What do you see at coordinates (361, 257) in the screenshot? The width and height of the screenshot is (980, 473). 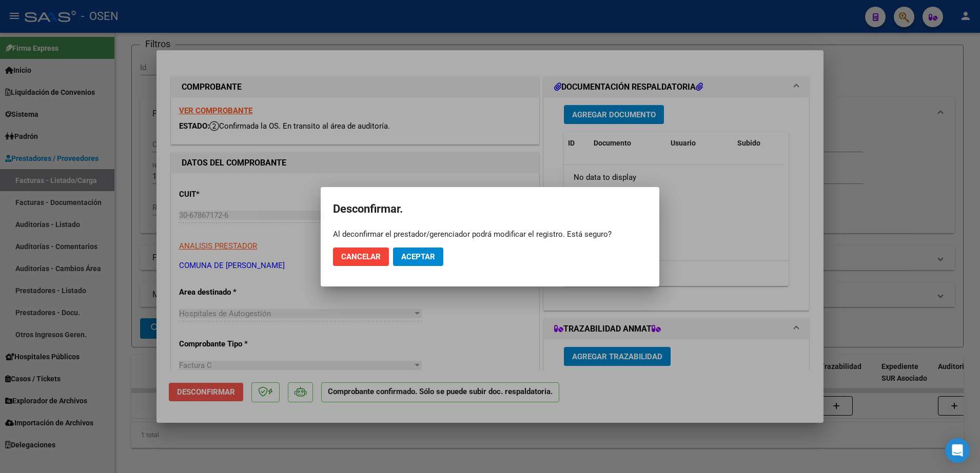 I see `span: Cancelar` at bounding box center [361, 257].